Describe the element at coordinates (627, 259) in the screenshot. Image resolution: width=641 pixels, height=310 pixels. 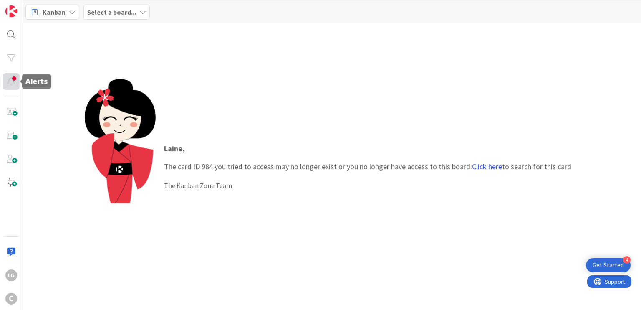
I see `div: 4` at that location.